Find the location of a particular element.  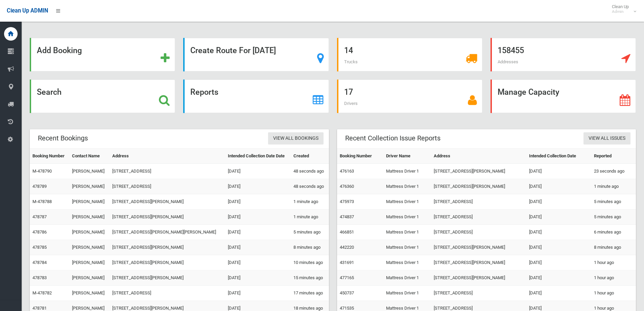

th: Reported is located at coordinates (614, 156).